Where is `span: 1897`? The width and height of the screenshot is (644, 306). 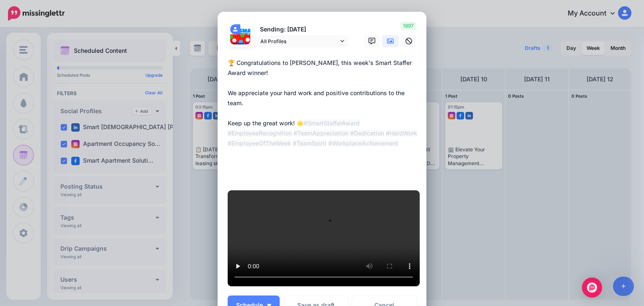 span: 1897 is located at coordinates (408, 26).